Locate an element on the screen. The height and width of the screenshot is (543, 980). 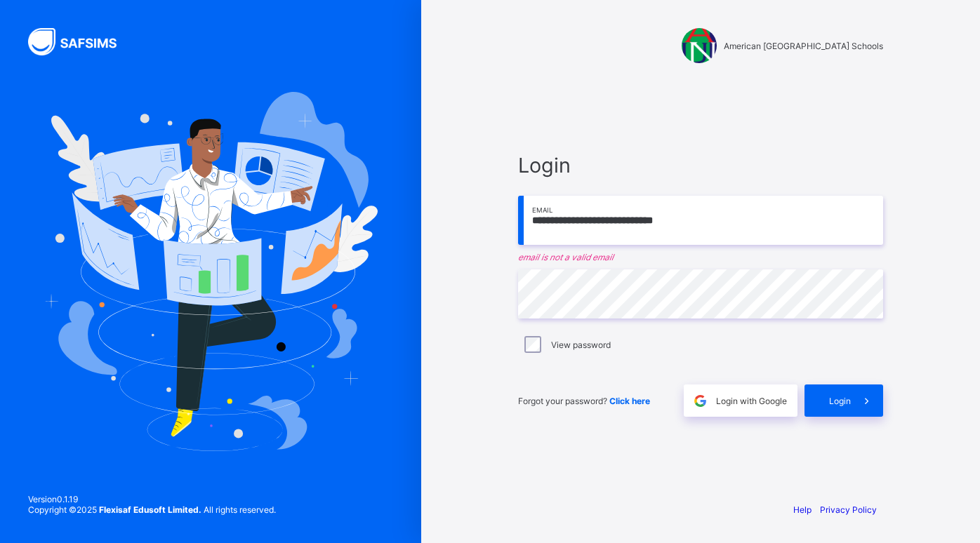
em: email is not a valid email is located at coordinates (701, 257).